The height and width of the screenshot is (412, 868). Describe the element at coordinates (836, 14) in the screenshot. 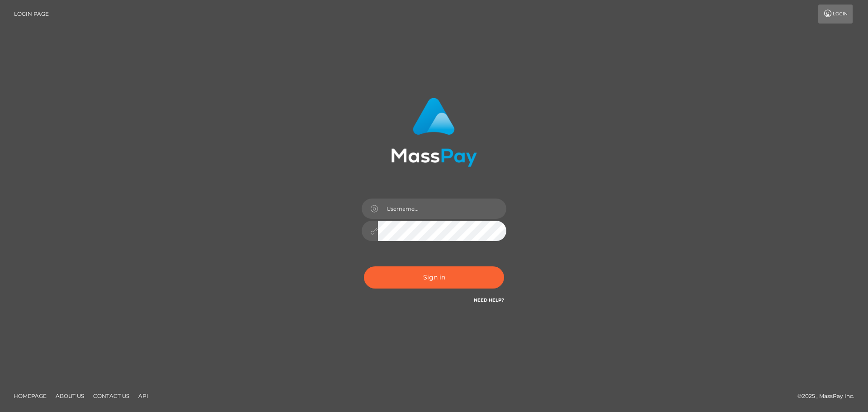

I see `a: Login` at that location.